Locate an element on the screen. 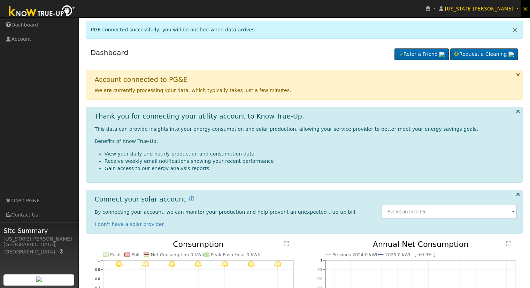 The image size is (530, 288). text: 2025 0 kWh [ +0.0% ] is located at coordinates (410, 254).